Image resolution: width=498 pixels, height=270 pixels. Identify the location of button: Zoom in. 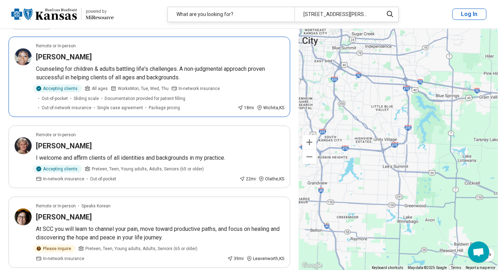
(309, 142).